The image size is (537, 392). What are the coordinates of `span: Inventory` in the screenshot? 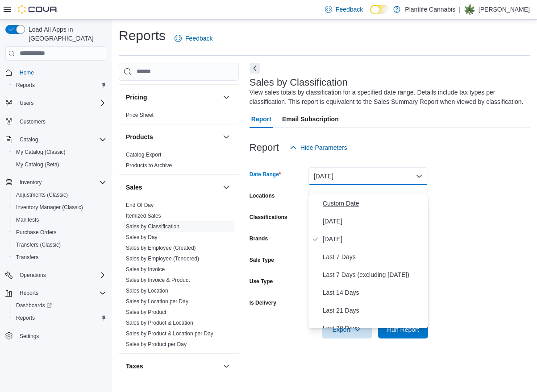 It's located at (30, 183).